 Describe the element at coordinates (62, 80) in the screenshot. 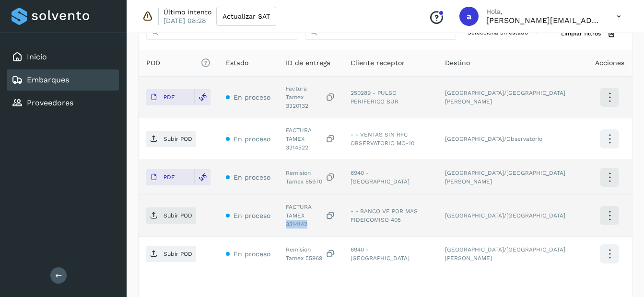

I see `div: Embarques` at that location.